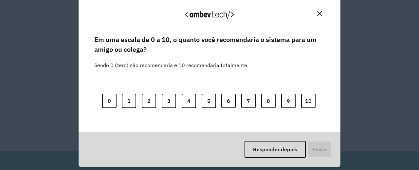 Image resolution: width=419 pixels, height=170 pixels. Describe the element at coordinates (209, 101) in the screenshot. I see `button: 5` at that location.